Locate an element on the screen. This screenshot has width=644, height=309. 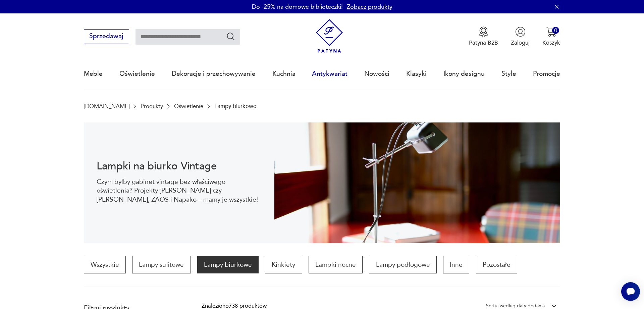
a: Pozostałe is located at coordinates (496, 265).